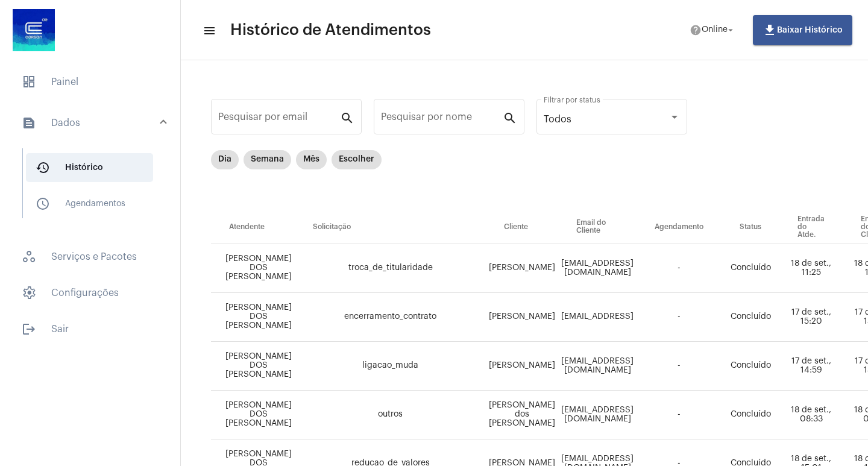  I want to click on span: Histórico, so click(89, 168).